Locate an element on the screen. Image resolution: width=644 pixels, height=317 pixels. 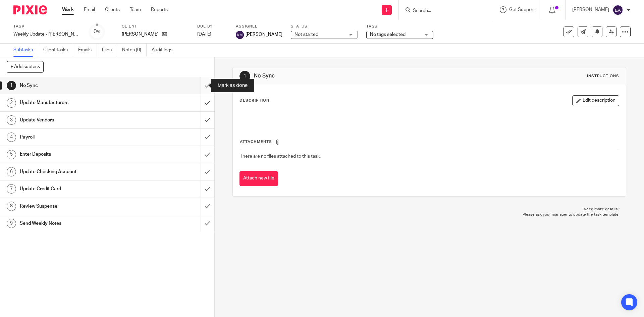
h1: Enter Deposits is located at coordinates (78, 154).